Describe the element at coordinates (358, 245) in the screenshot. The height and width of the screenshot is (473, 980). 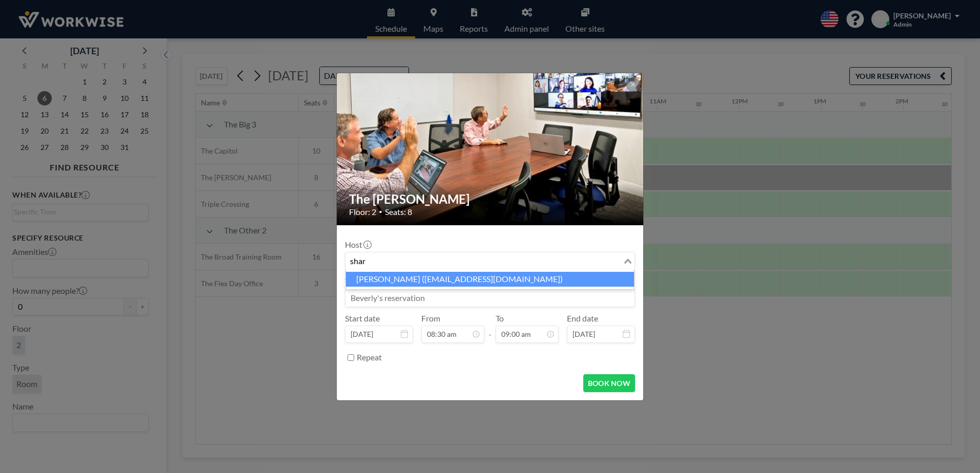
I see `label: Host` at that location.